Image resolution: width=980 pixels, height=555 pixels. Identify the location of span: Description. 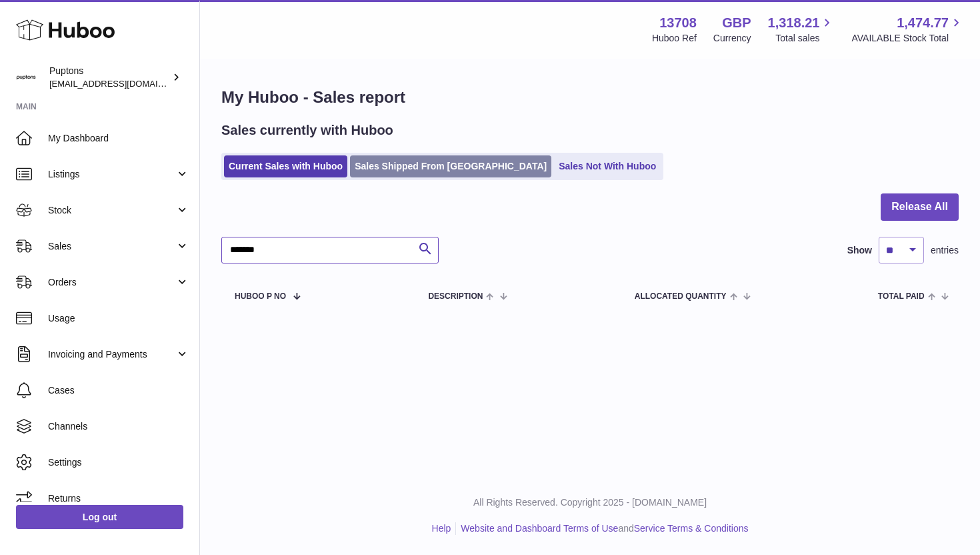
(455, 296).